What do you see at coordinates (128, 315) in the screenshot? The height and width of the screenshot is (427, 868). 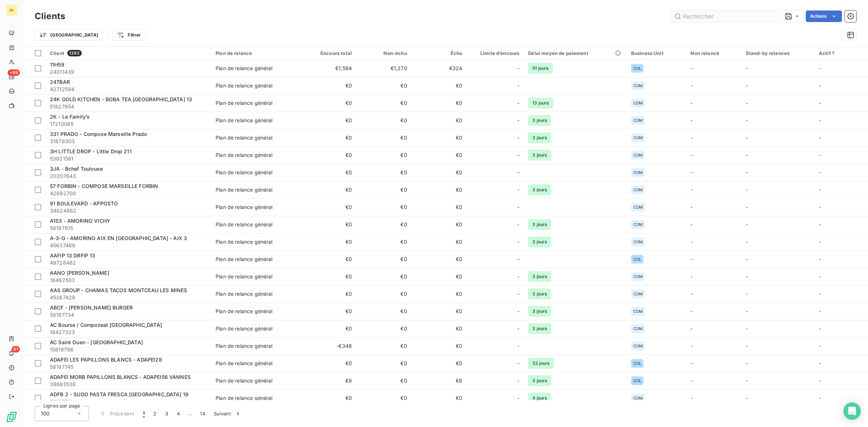 I see `span: 58187734` at bounding box center [128, 315].